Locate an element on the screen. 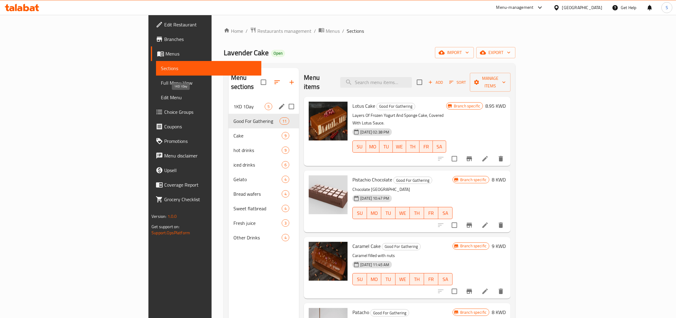  span: Sort sections is located at coordinates (277, 82).